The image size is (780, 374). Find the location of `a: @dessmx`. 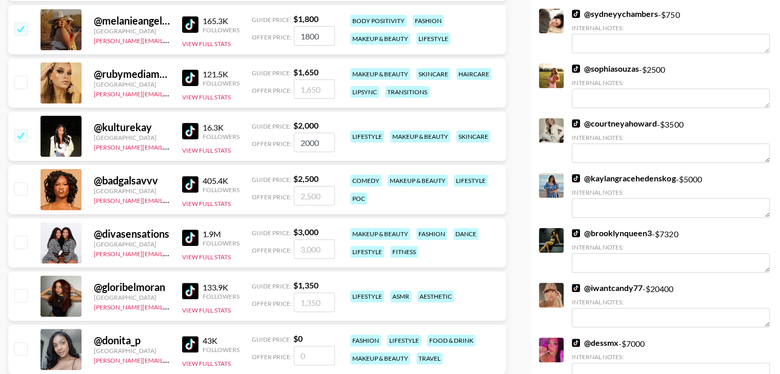

a: @dessmx is located at coordinates (595, 343).